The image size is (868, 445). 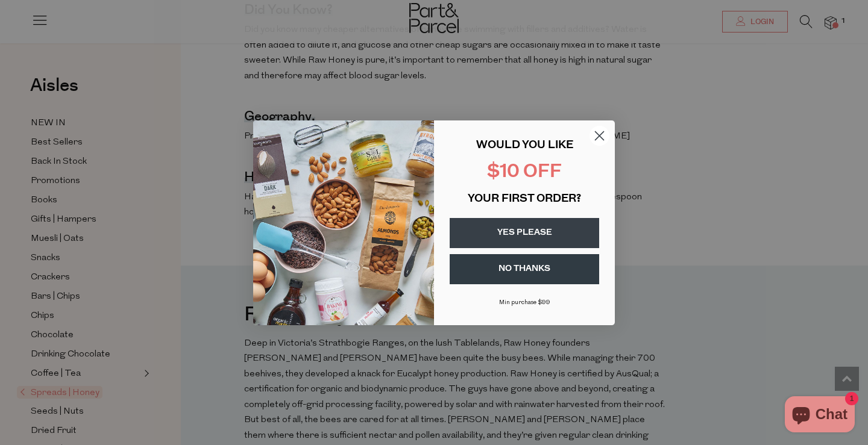 I want to click on img: 43fba0fb-7538-40bc-babb-ffb1a4d097bc.jpeg, so click(x=343, y=223).